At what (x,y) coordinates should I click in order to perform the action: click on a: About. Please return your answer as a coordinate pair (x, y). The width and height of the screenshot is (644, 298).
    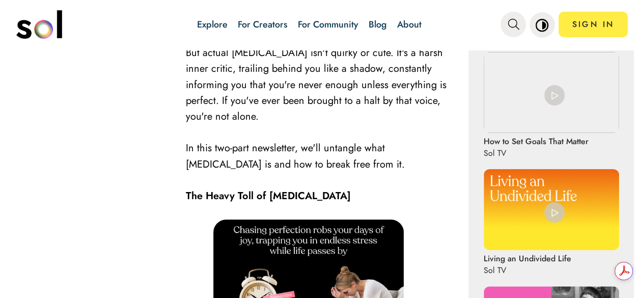
    Looking at the image, I should click on (409, 25).